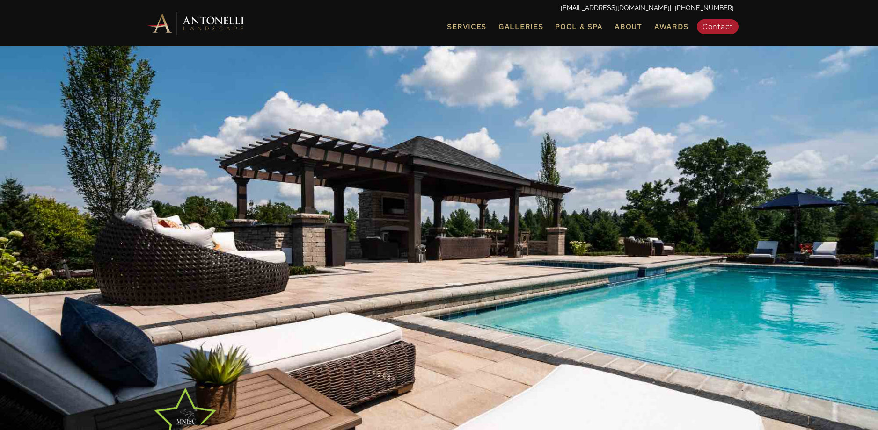 The image size is (878, 430). I want to click on span: Services, so click(466, 27).